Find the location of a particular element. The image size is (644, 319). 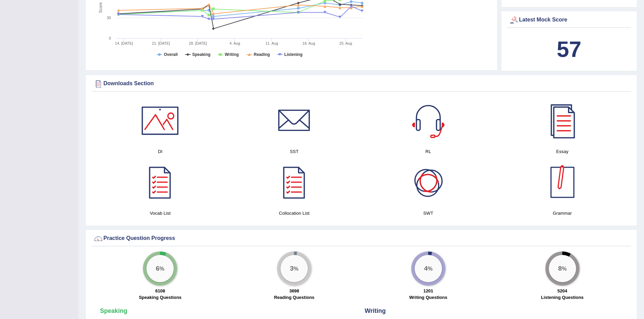

big: 8 is located at coordinates (560, 269).